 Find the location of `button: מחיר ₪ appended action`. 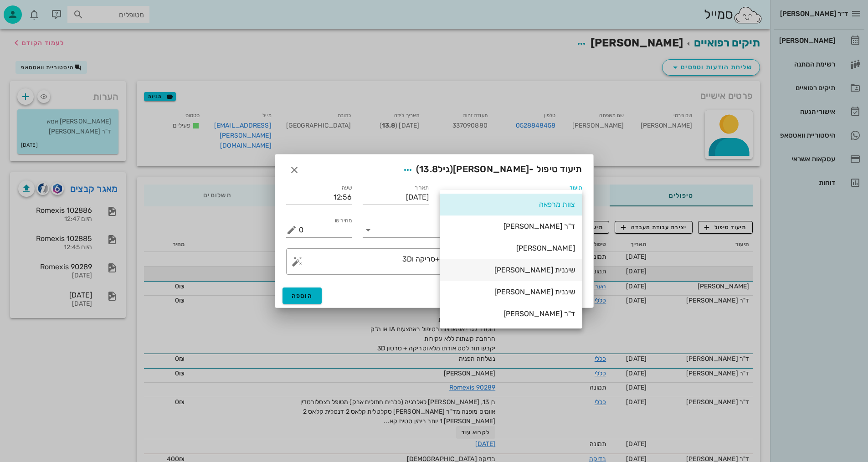

button: מחיר ₪ appended action is located at coordinates (291, 230).